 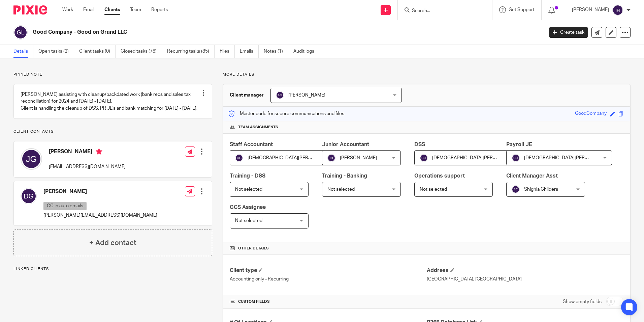 I want to click on a: Team, so click(x=135, y=10).